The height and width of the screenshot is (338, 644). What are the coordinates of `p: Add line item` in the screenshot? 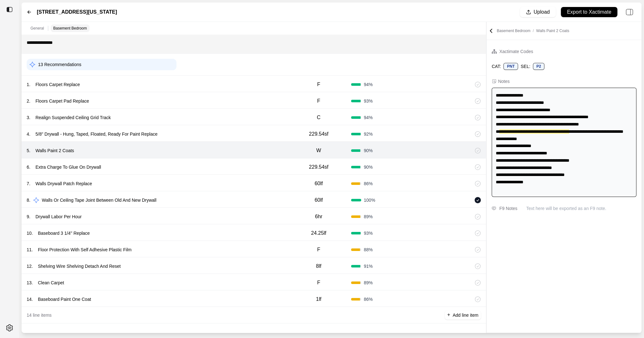 It's located at (465, 315).